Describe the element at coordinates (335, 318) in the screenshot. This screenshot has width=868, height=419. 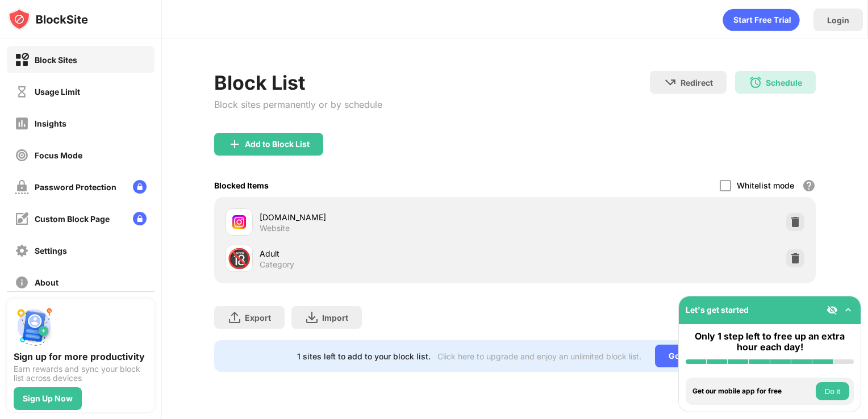
I see `div: Import` at that location.